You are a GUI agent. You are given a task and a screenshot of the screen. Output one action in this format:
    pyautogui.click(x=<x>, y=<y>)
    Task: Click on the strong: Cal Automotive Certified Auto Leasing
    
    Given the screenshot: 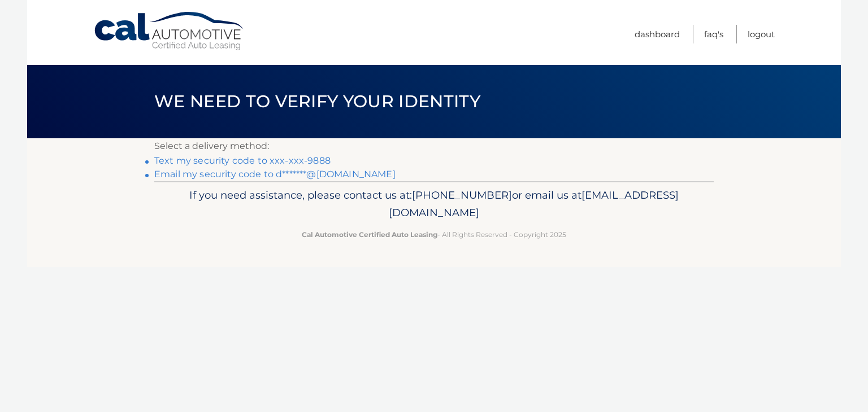 What is the action you would take?
    pyautogui.click(x=370, y=234)
    